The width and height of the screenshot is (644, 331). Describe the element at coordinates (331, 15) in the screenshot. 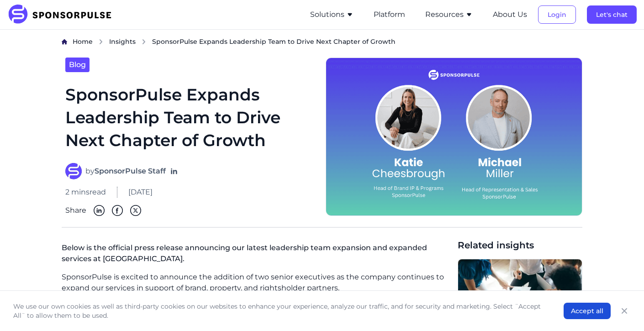

I see `button: Solutions` at that location.